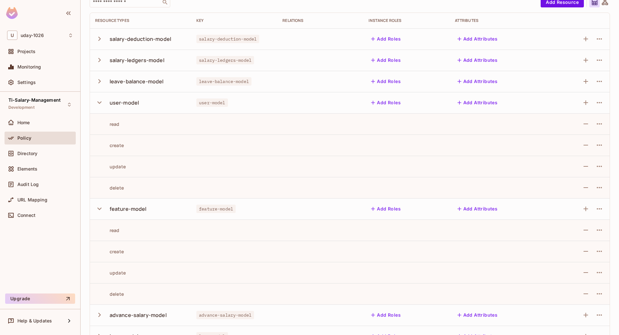  I want to click on span: Policy, so click(24, 138).